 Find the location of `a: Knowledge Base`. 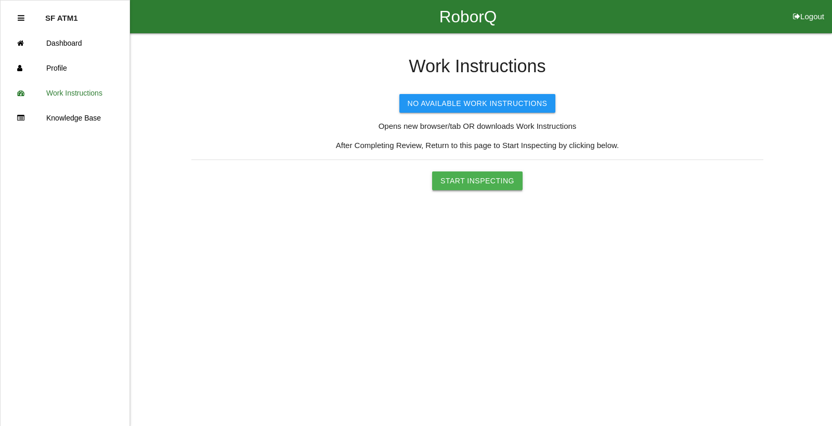

a: Knowledge Base is located at coordinates (65, 118).